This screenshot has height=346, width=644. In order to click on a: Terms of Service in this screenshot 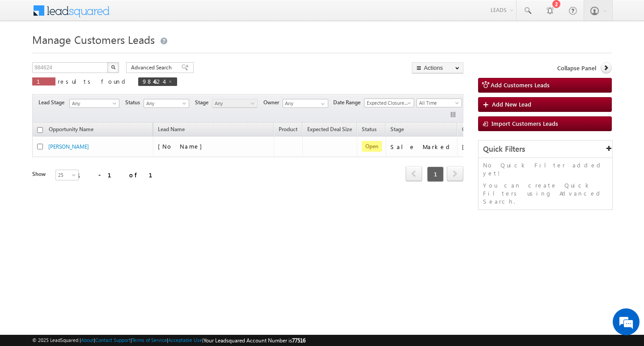, I will do `click(150, 340)`.